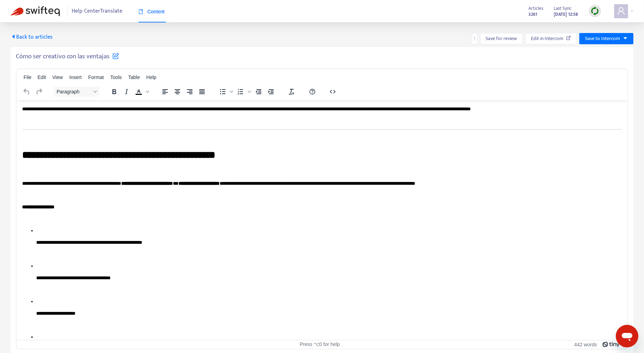 This screenshot has height=353, width=644. I want to click on button: Align right, so click(190, 92).